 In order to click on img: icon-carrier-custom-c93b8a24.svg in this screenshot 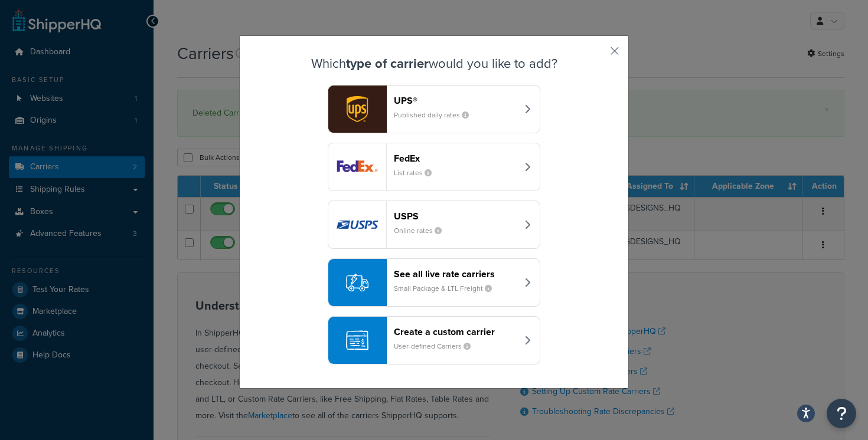, I will do `click(358, 340)`.